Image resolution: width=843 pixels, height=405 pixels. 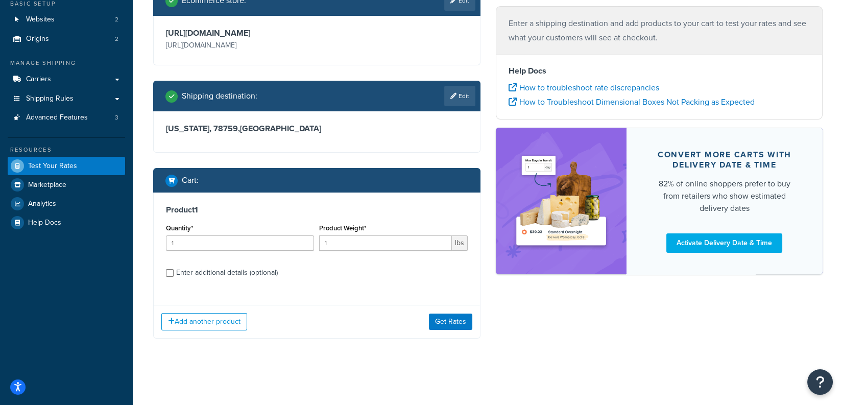 I want to click on span: lbs, so click(x=460, y=243).